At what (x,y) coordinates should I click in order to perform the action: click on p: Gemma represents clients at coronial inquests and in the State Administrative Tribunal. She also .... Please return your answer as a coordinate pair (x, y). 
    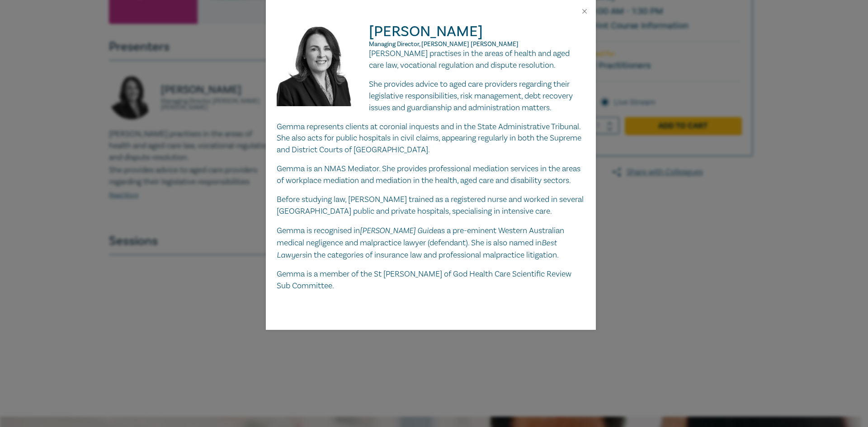
    Looking at the image, I should click on (431, 139).